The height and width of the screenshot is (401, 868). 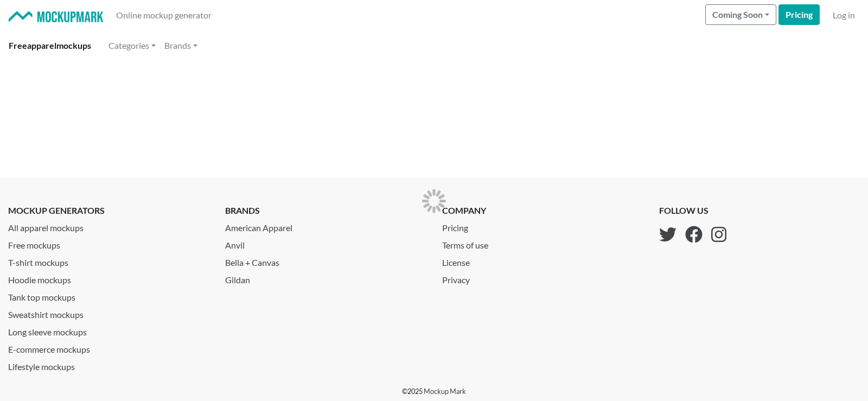 What do you see at coordinates (56, 17) in the screenshot?
I see `img: Mockup Mark` at bounding box center [56, 17].